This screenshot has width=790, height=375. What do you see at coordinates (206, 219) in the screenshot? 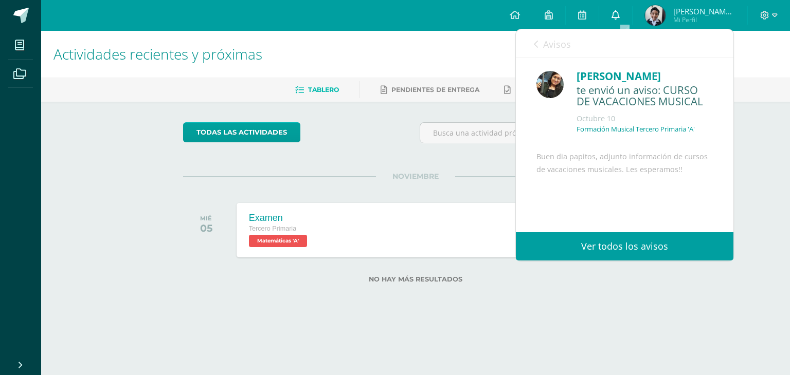
I see `div: MIÉ` at bounding box center [206, 219].